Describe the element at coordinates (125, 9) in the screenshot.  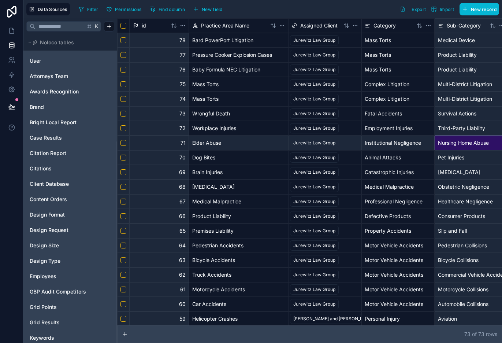
I see `a: Permissions` at that location.